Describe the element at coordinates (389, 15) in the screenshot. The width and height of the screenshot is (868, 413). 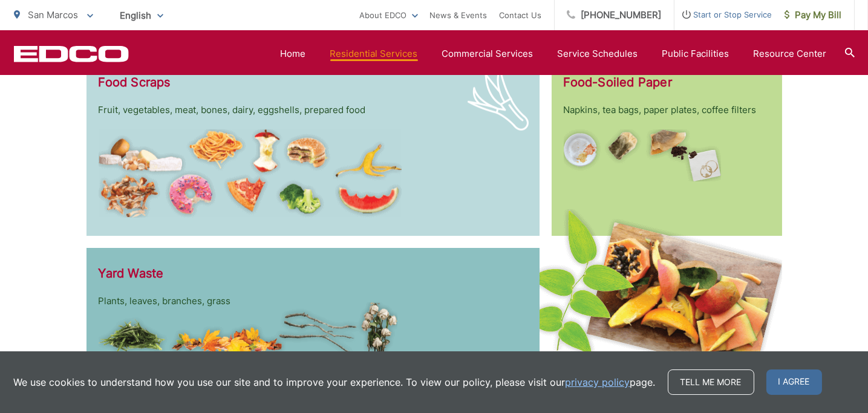
I see `a: About EDCO` at that location.